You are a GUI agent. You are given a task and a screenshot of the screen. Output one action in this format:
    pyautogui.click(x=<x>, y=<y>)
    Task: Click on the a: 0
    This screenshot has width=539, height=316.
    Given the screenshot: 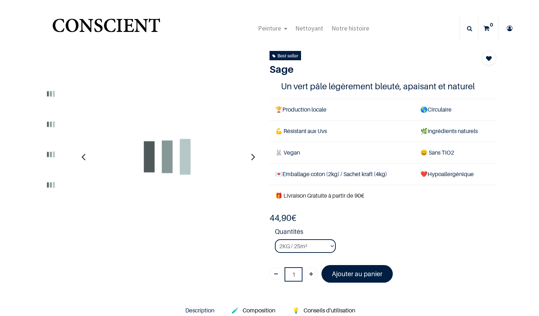 What is the action you would take?
    pyautogui.click(x=488, y=28)
    